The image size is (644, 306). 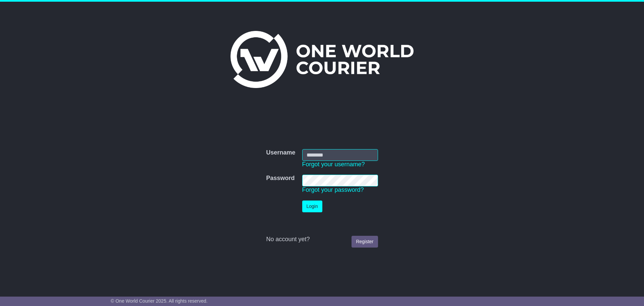 I want to click on img: One World, so click(x=322, y=60).